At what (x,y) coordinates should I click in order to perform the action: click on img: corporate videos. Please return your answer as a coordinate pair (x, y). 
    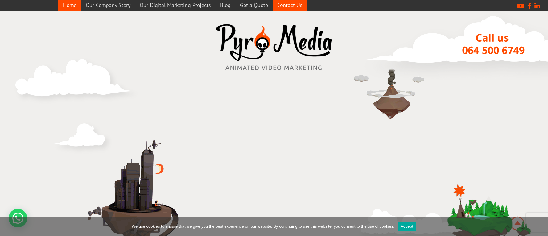
    Looking at the image, I should click on (84, 138).